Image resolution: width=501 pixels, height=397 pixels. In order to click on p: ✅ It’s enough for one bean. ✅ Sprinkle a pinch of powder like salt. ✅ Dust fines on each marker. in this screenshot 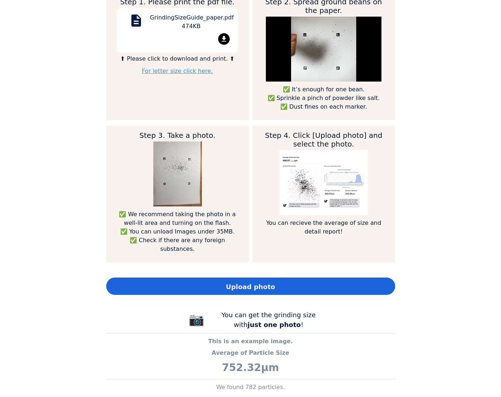, I will do `click(323, 98)`.